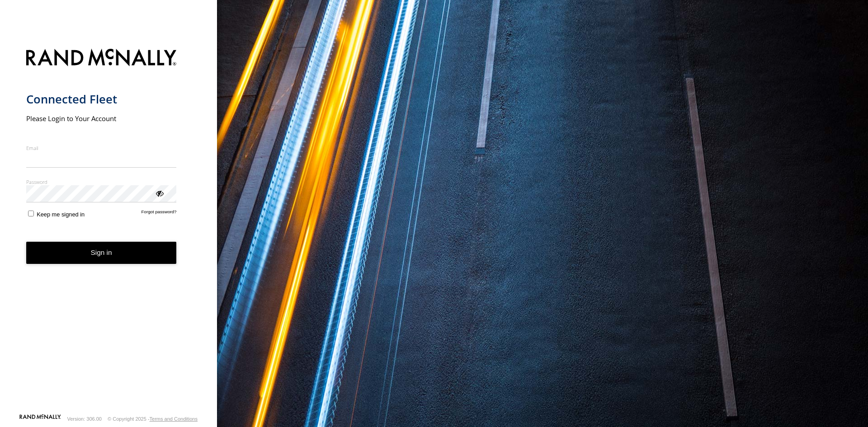 Image resolution: width=868 pixels, height=427 pixels. What do you see at coordinates (153, 419) in the screenshot?
I see `div: © Copyright 2025 -` at bounding box center [153, 419].